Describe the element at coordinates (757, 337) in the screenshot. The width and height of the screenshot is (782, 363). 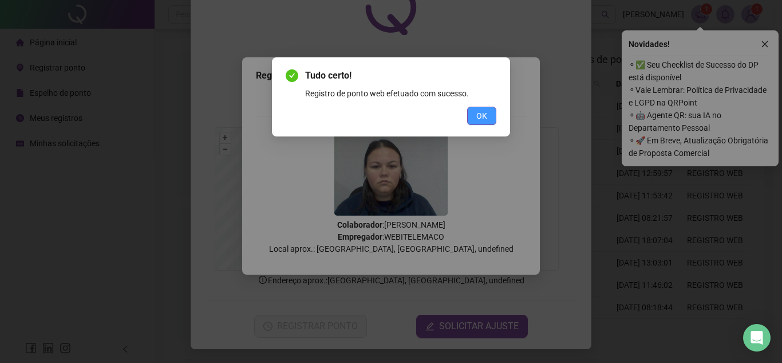
I see `div: Open Intercom Messenger` at that location.